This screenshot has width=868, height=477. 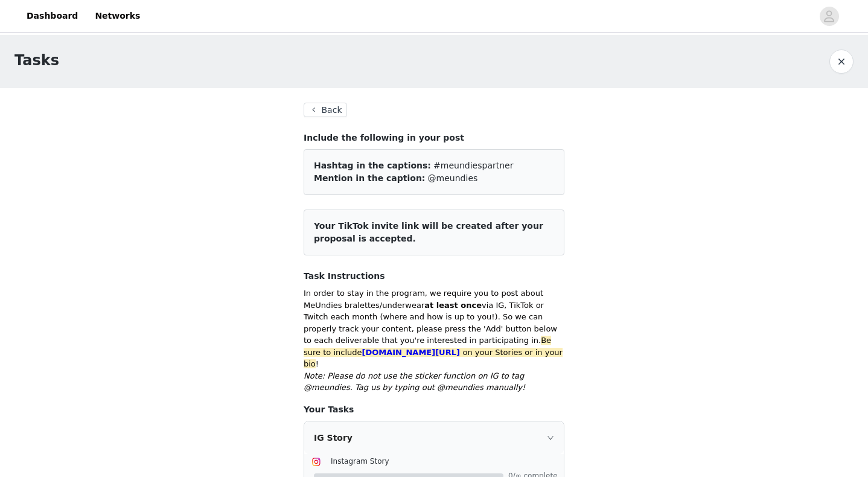 I want to click on h4: Your Tasks, so click(x=434, y=409).